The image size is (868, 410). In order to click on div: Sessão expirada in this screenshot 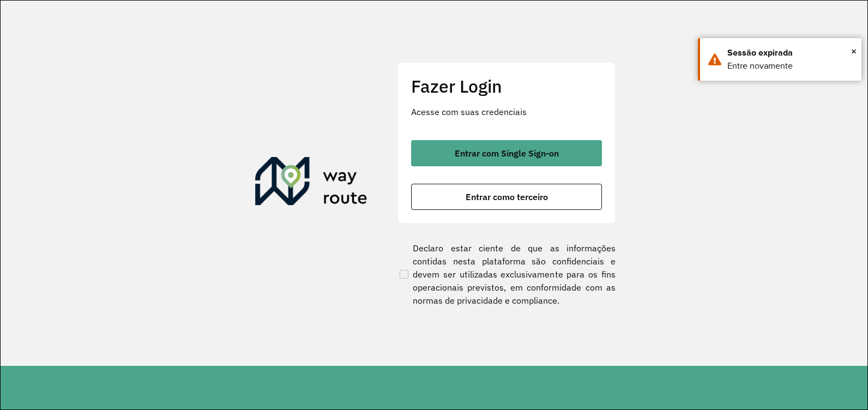, I will do `click(790, 53)`.